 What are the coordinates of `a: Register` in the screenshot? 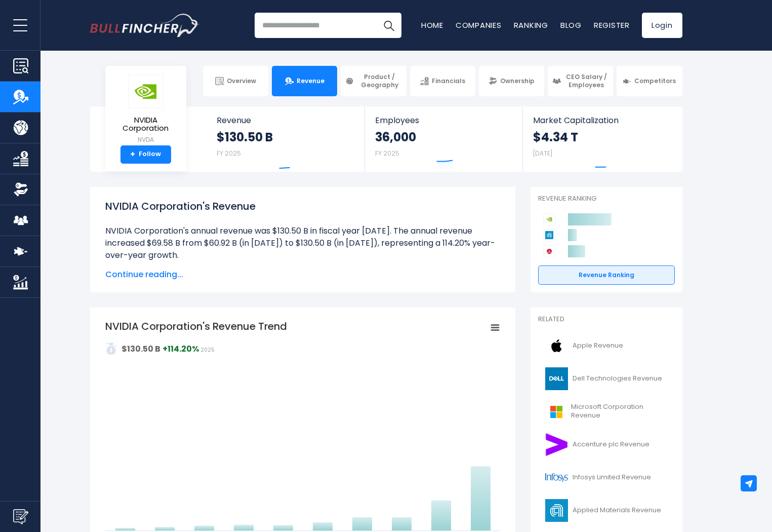 It's located at (612, 25).